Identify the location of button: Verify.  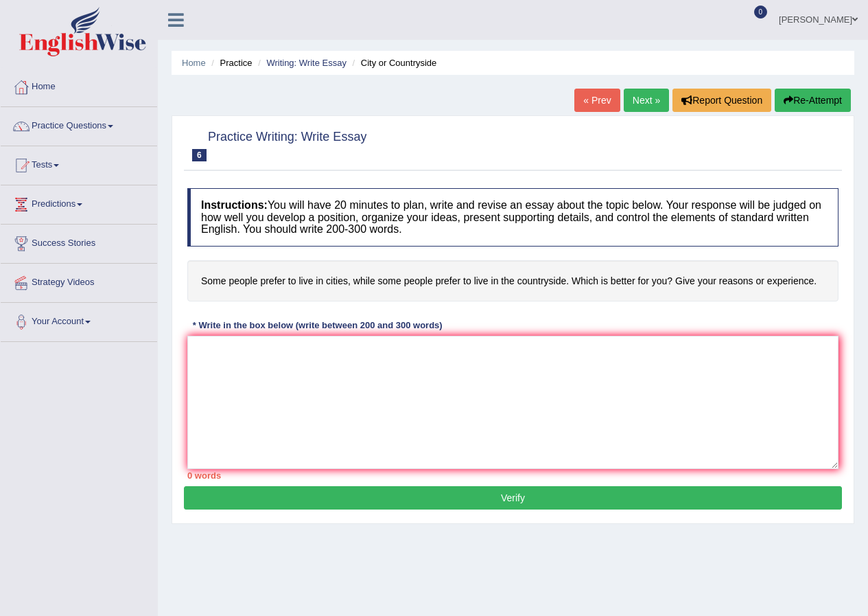
(513, 498).